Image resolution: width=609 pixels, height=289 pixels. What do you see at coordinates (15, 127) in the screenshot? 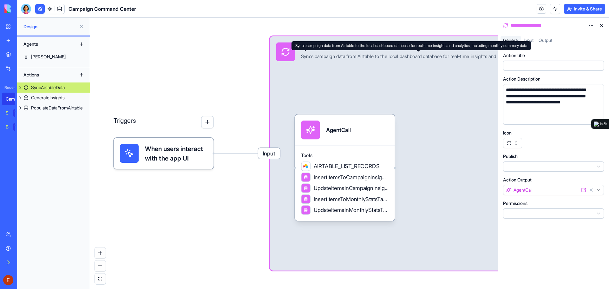
I see `a: Blog Generation ProTRY` at bounding box center [15, 127].